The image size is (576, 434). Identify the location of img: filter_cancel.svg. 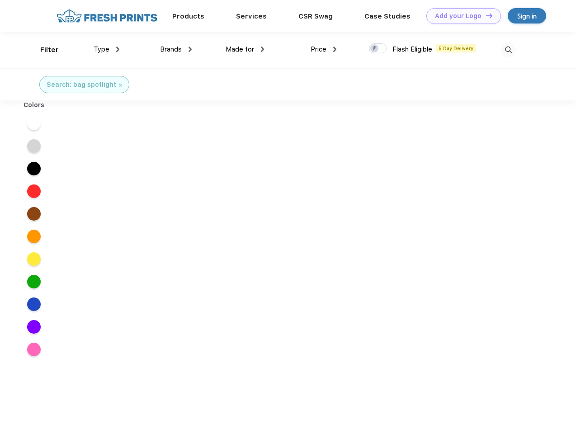
(120, 85).